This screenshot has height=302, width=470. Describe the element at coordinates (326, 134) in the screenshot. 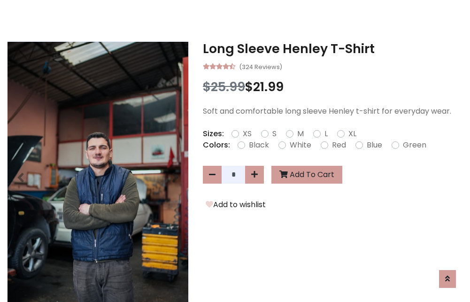

I see `label: L` at that location.